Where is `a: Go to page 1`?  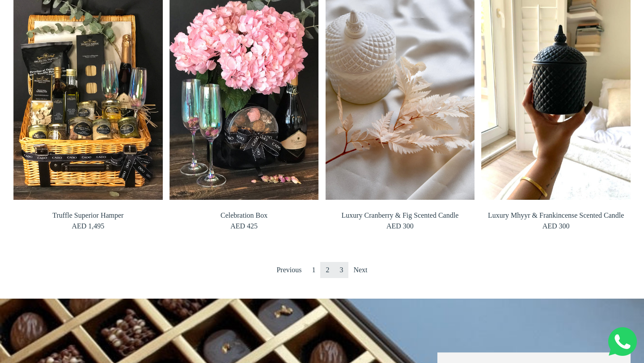
a: Go to page 1 is located at coordinates (313, 270).